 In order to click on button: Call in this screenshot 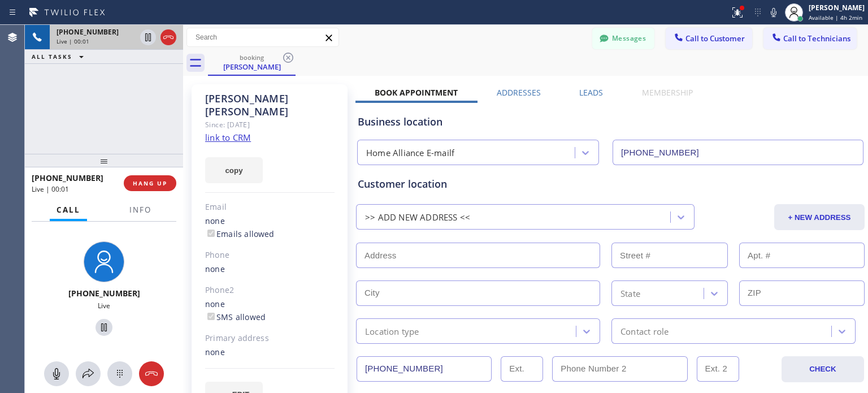, I will do `click(68, 210)`.